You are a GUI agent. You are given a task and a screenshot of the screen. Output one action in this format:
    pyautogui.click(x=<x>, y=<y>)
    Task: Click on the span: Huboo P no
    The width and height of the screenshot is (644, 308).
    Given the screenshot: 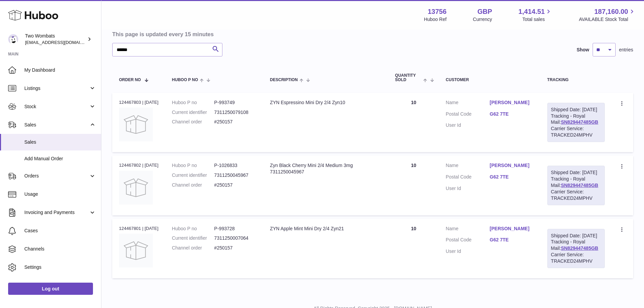 What is the action you would take?
    pyautogui.click(x=185, y=80)
    